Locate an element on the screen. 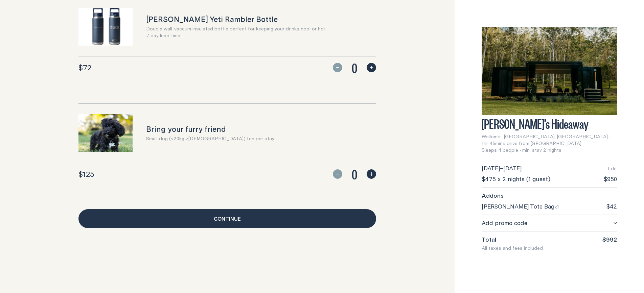 The width and height of the screenshot is (644, 293). span: $950 is located at coordinates (610, 179).